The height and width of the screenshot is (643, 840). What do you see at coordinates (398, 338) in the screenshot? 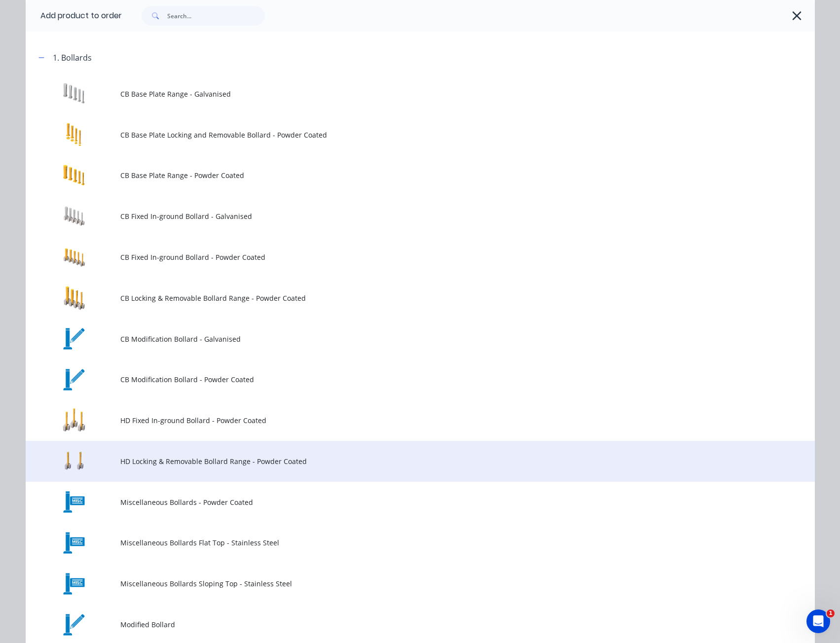
I see `span: CB Modification Bollard - Galvanised` at bounding box center [398, 338].